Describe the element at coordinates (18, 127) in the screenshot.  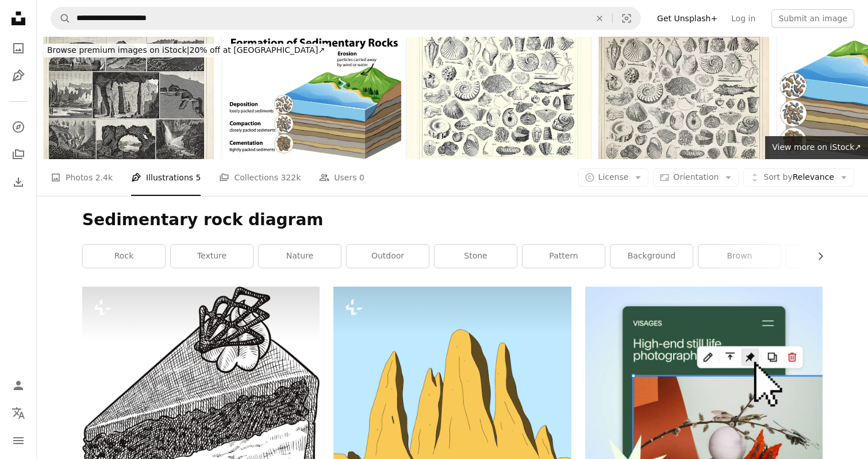
I see `a: Explore` at that location.